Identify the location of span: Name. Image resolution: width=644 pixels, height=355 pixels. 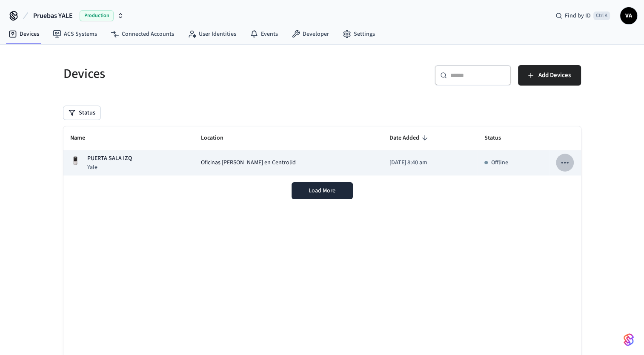
(83, 138).